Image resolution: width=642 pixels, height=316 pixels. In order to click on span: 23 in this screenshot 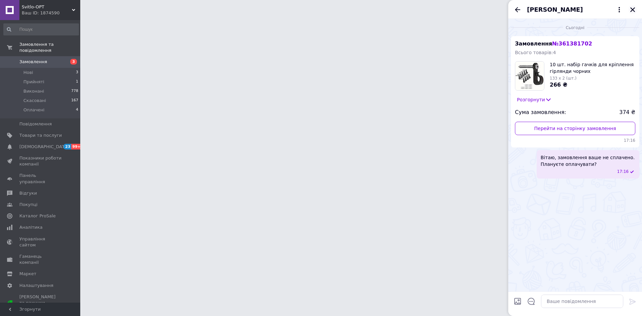, I will do `click(67, 146)`.